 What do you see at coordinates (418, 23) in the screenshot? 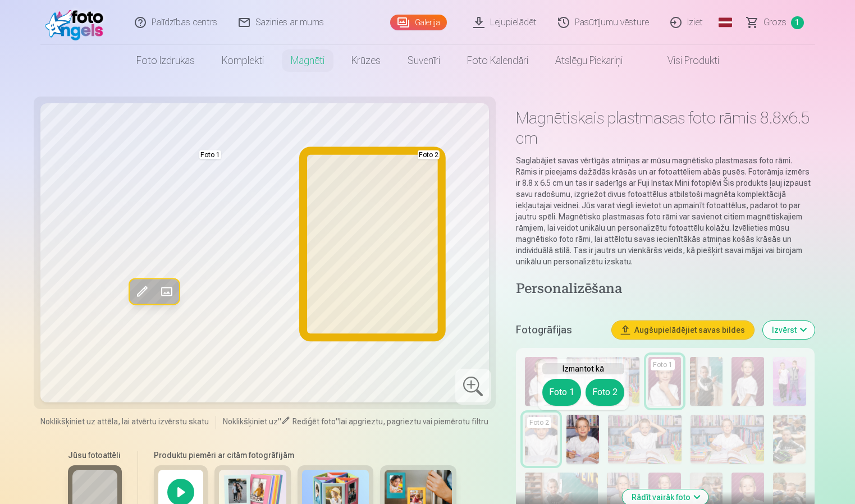
I see `a: Galerija` at bounding box center [418, 23].